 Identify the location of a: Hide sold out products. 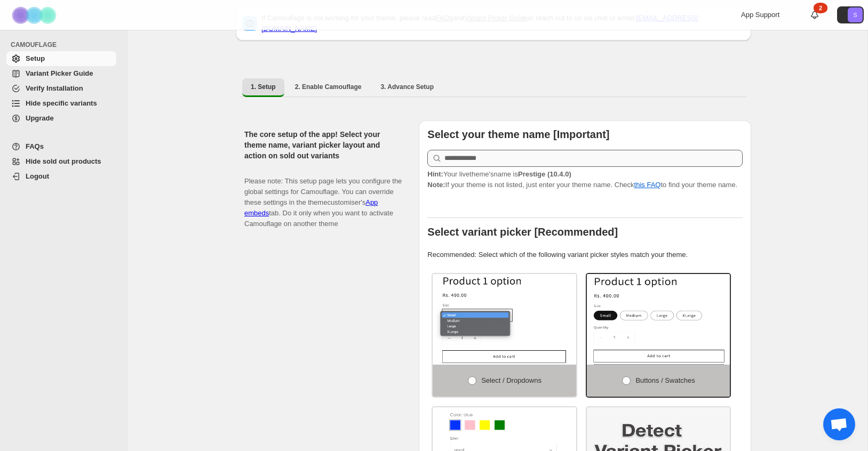
(61, 161).